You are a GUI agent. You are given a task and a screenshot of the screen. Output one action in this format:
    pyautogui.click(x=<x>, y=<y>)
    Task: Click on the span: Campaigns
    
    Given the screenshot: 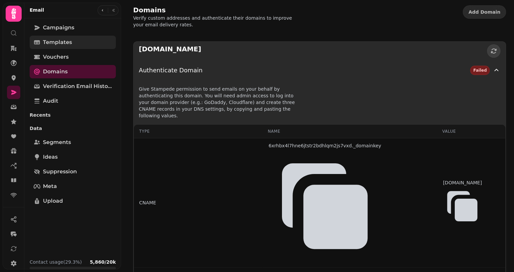 What is the action you would take?
    pyautogui.click(x=59, y=28)
    